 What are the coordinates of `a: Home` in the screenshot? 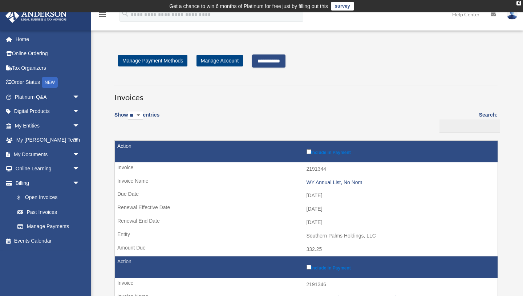 It's located at (48, 39).